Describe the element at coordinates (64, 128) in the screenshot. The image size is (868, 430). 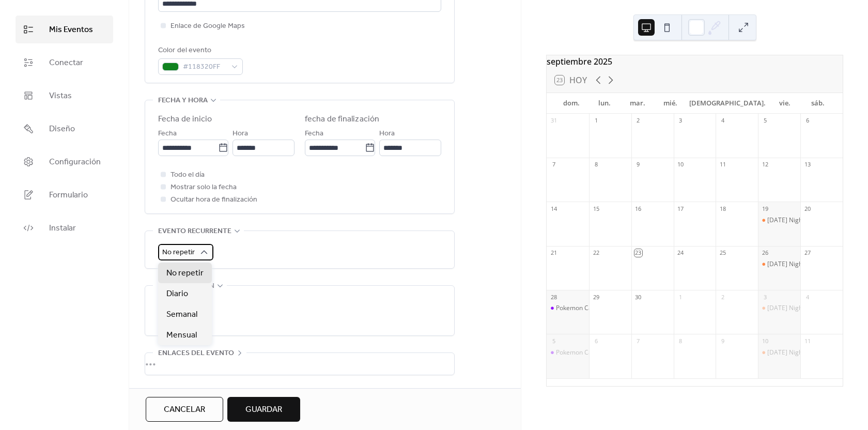
I see `a: Diseño` at that location.